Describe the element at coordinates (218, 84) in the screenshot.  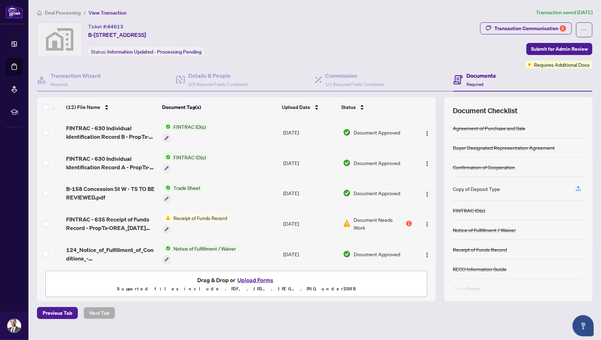
I see `span: 2/2 Required Fields Completed` at that location.